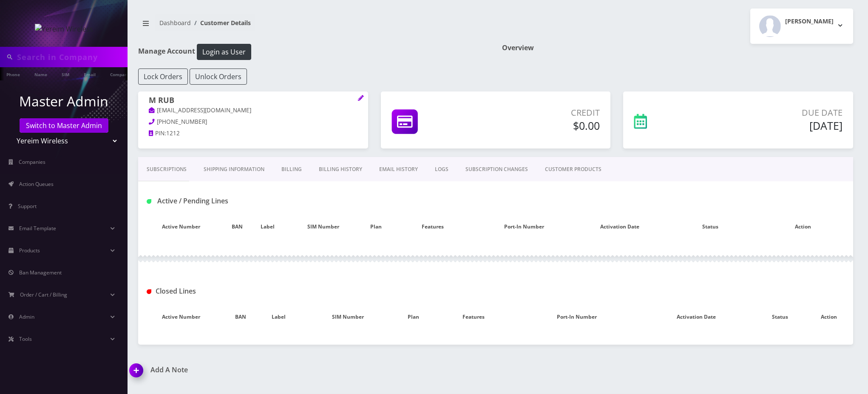 The image size is (868, 394). What do you see at coordinates (37, 228) in the screenshot?
I see `span: Email Template` at bounding box center [37, 228].